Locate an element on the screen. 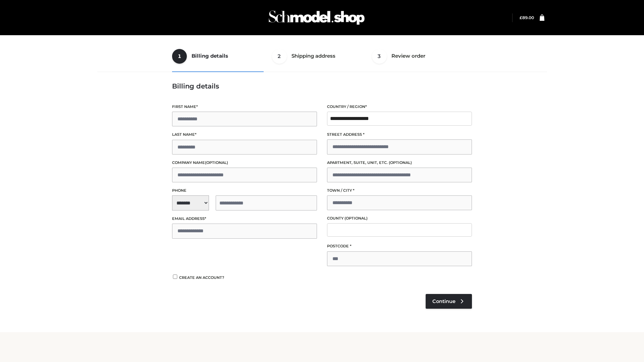 This screenshot has width=644, height=362. span: Create an account? is located at coordinates (202, 278).